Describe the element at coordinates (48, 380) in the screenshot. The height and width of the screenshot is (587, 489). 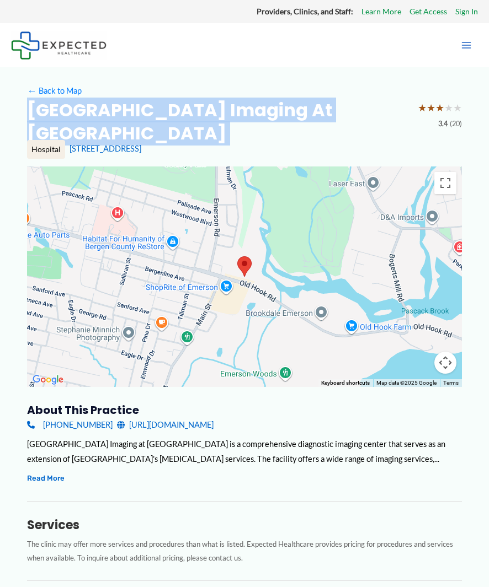
I see `img: Google` at that location.